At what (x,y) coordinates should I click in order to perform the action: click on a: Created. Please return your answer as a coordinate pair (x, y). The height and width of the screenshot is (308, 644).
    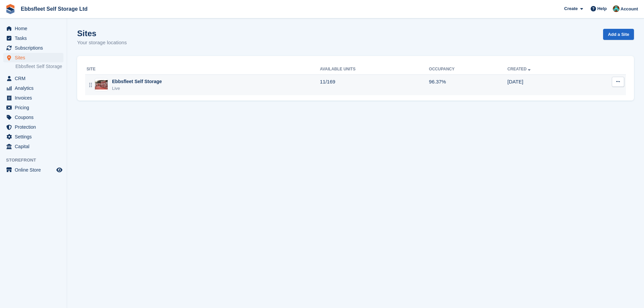
    Looking at the image, I should click on (520, 69).